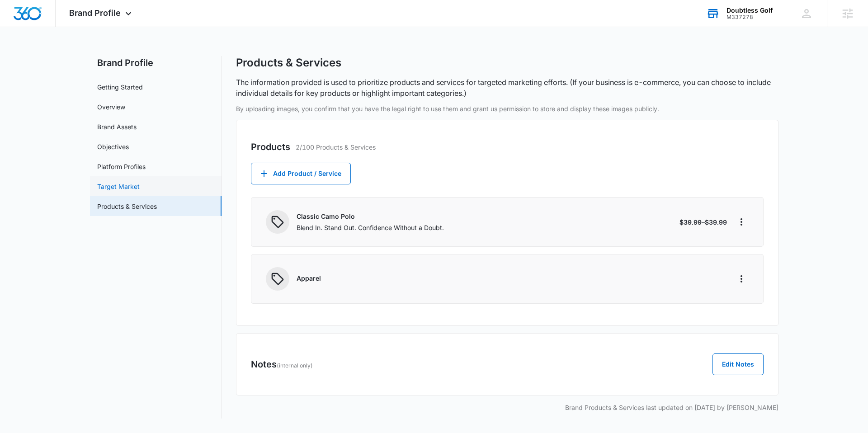 The height and width of the screenshot is (433, 868). Describe the element at coordinates (95, 13) in the screenshot. I see `span: Brand Profile` at that location.